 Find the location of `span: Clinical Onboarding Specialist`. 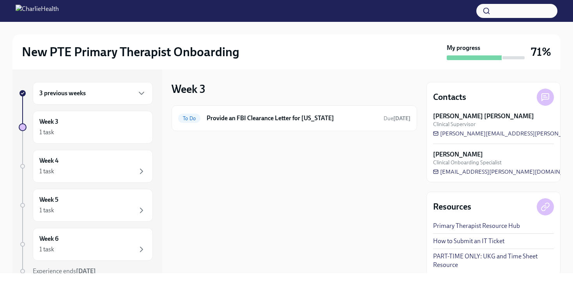

span: Clinical Onboarding Specialist is located at coordinates (467, 162).